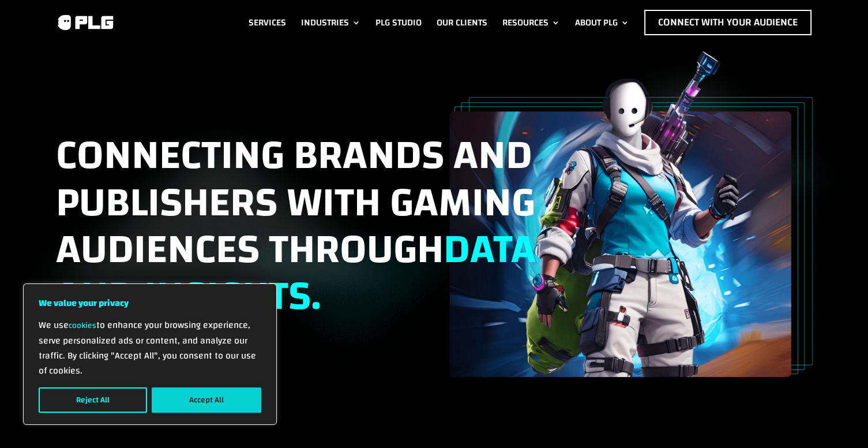 This screenshot has height=448, width=868. I want to click on div: We value your privacy, so click(150, 354).